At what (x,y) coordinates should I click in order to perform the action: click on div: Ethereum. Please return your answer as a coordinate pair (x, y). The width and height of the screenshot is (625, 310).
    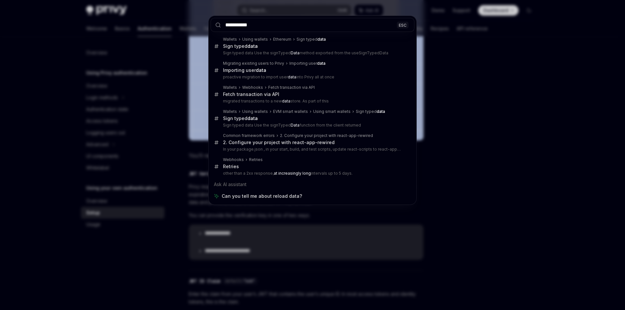
    Looking at the image, I should click on (282, 39).